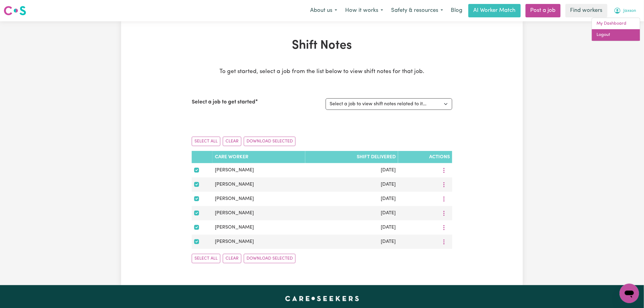 Image resolution: width=644 pixels, height=308 pixels. Describe the element at coordinates (231, 157) in the screenshot. I see `span: Care Worker` at that location.